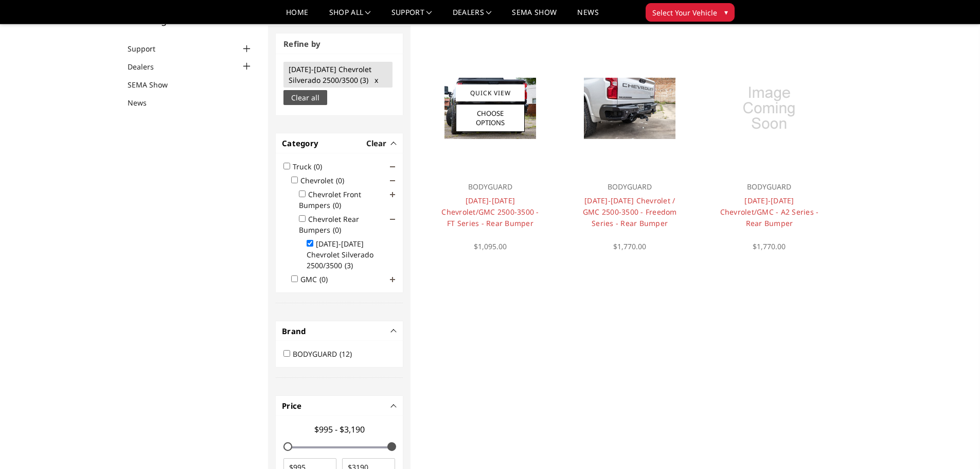 The image size is (980, 469). Describe the element at coordinates (305, 97) in the screenshot. I see `span: Clear all` at that location.